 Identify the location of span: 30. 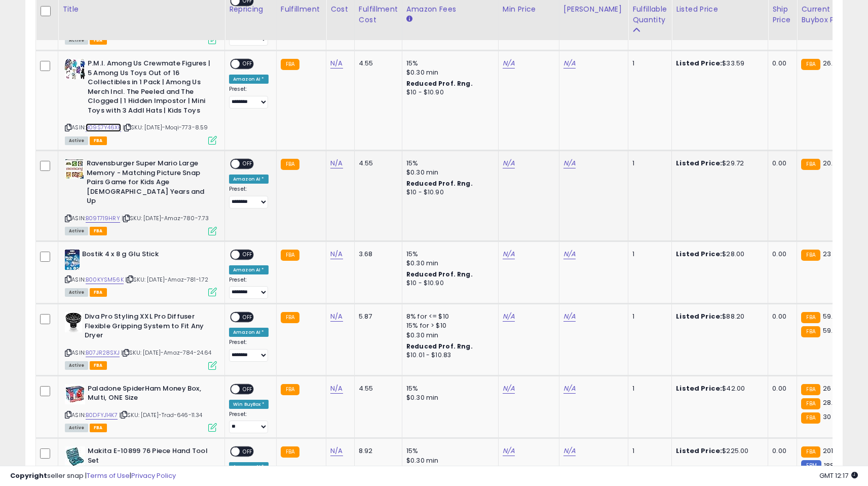
(827, 416).